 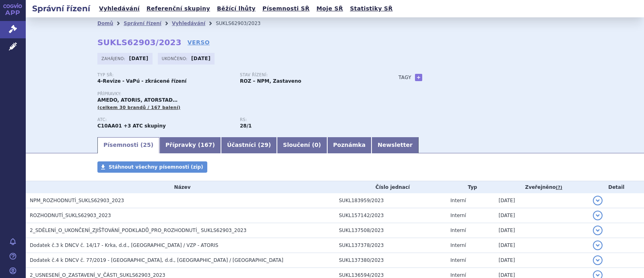 What do you see at coordinates (286, 9) in the screenshot?
I see `a: Písemnosti SŘ` at bounding box center [286, 9].